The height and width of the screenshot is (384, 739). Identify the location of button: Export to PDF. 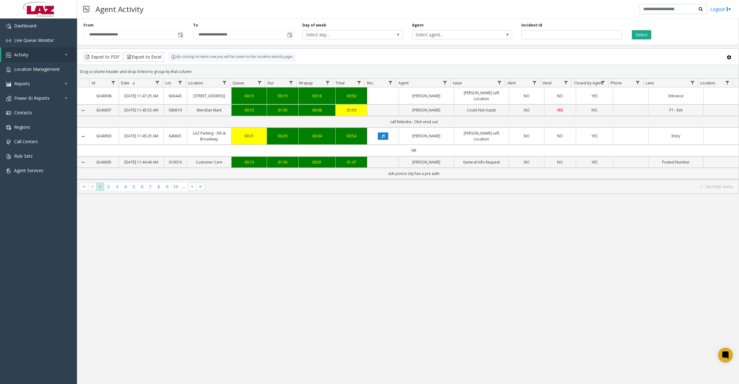
(103, 57).